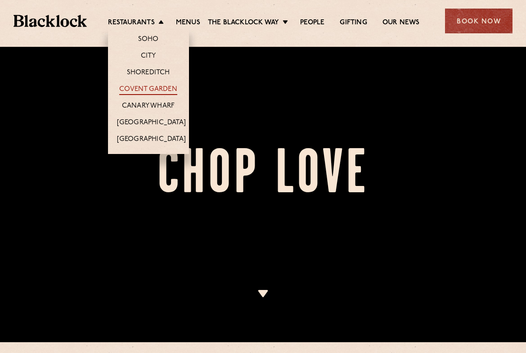 This screenshot has height=353, width=526. What do you see at coordinates (148, 107) in the screenshot?
I see `a: Canary Wharf` at bounding box center [148, 107].